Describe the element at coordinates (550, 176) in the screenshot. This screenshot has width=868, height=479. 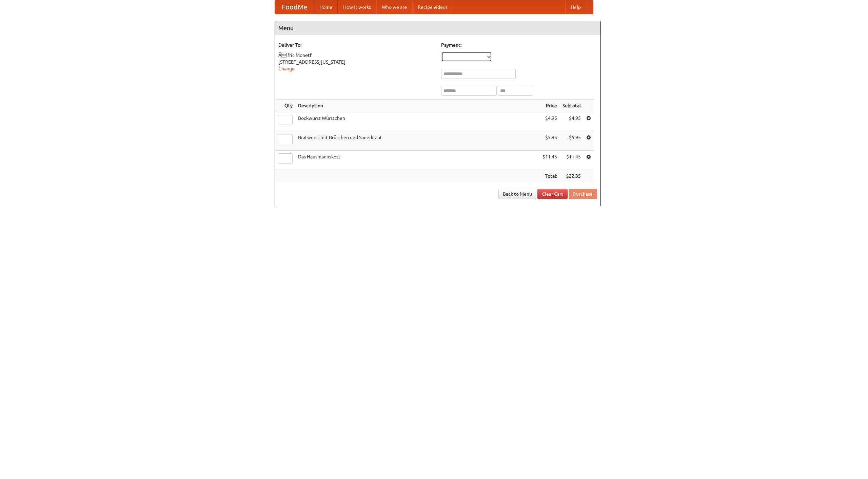
I see `th: Total:` at that location.